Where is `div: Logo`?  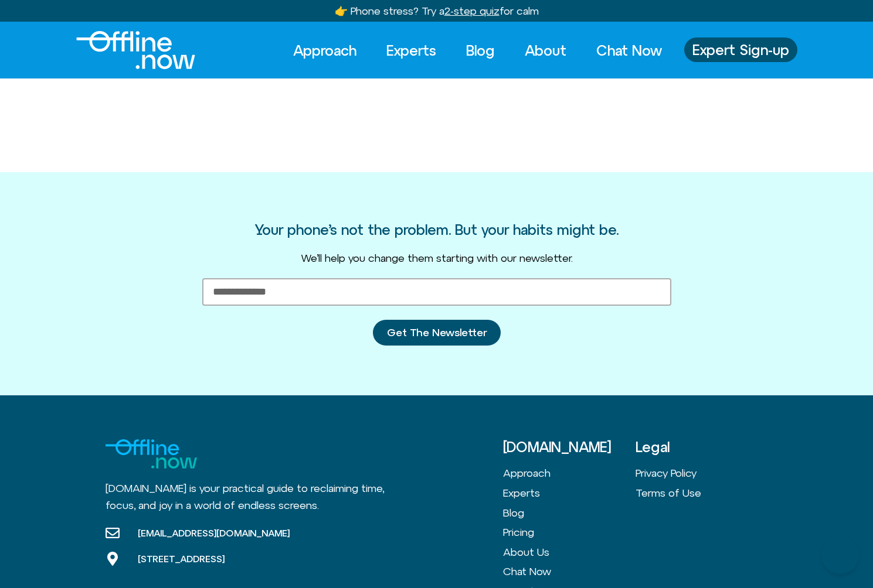
div: Logo is located at coordinates (125, 50).